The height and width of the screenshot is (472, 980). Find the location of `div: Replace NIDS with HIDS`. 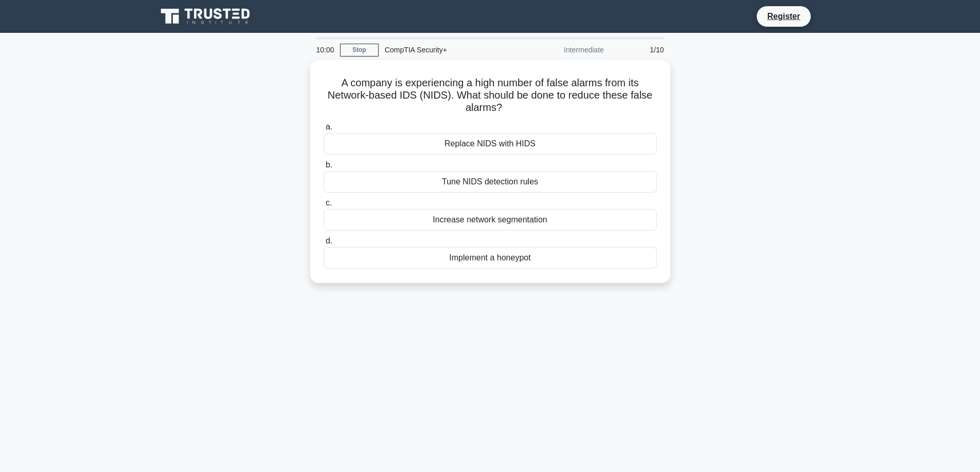

div: Replace NIDS with HIDS is located at coordinates (490, 144).